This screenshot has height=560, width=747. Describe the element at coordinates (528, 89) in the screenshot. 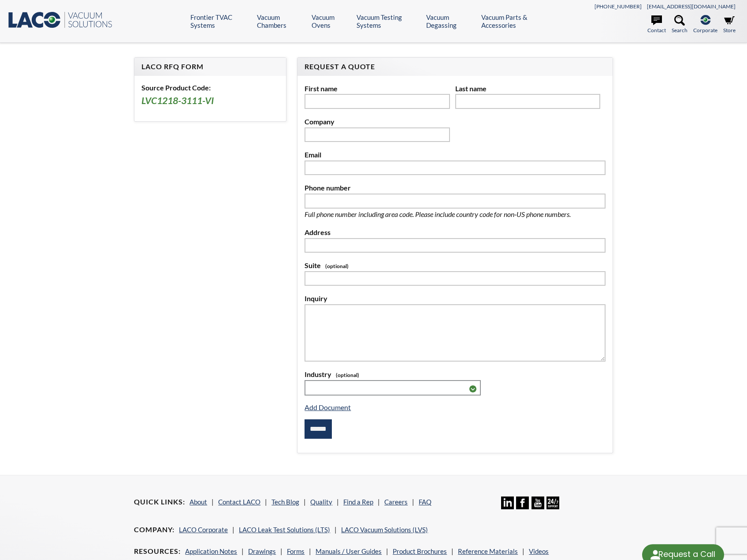

I see `label: Last name` at that location.